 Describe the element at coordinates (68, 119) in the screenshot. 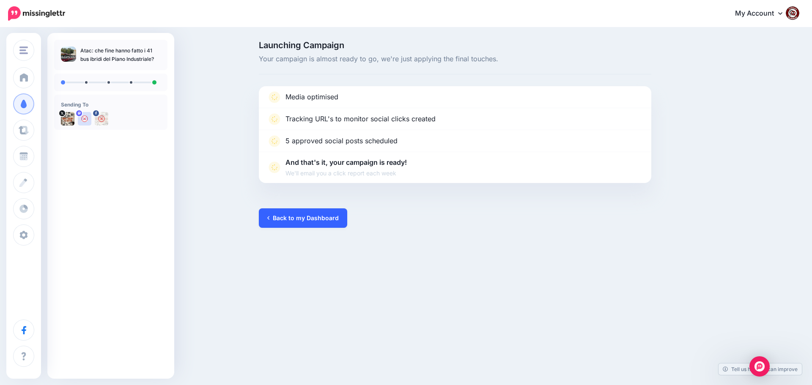

I see `img: uTTNWBrh-84924.jpeg` at that location.